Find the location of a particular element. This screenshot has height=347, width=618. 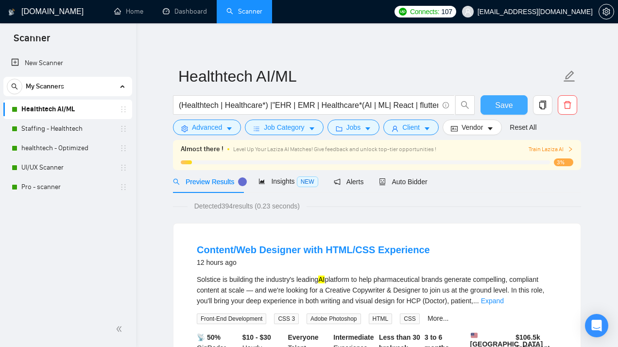

mark: AI is located at coordinates (321, 280).